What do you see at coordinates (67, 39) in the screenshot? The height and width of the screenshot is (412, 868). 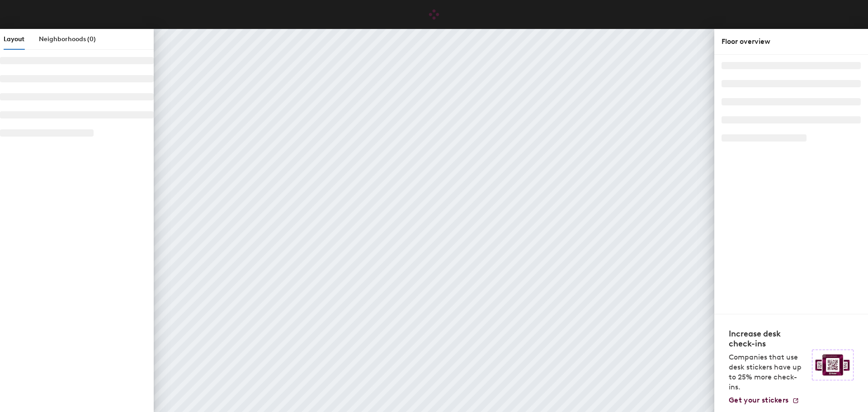 I see `span: Neighborhoods (0)` at bounding box center [67, 39].